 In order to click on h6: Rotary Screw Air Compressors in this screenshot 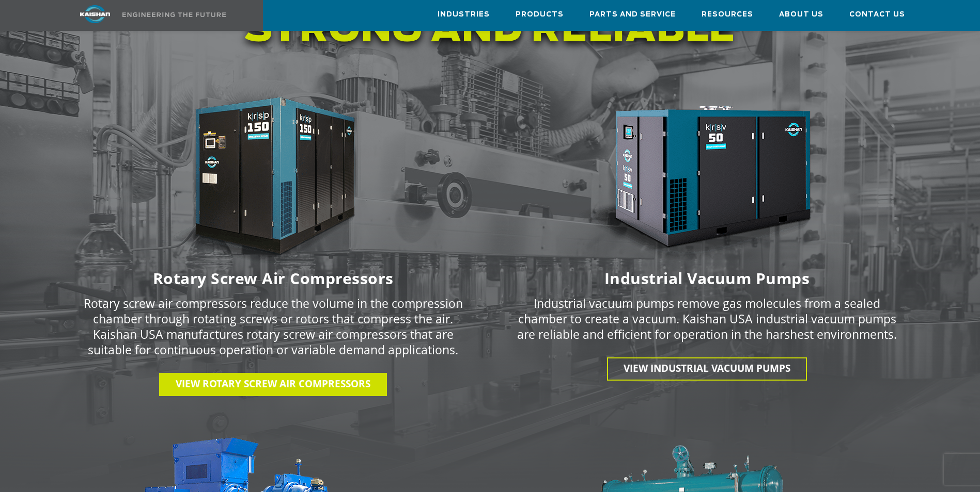, I will do `click(273, 279)`.